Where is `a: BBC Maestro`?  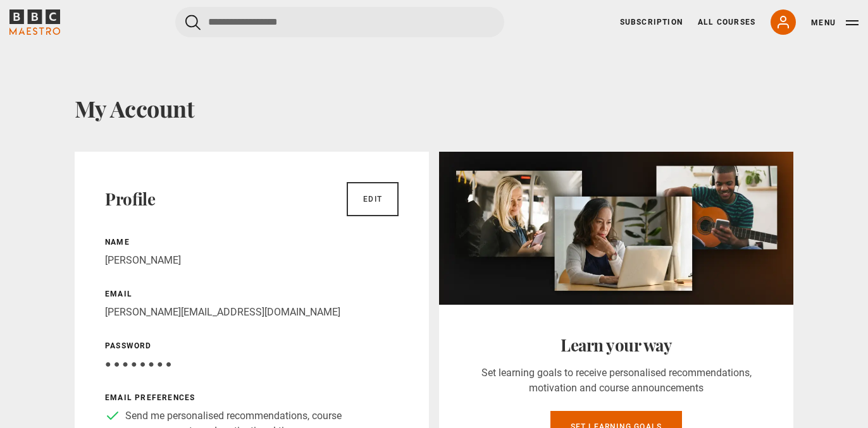 a: BBC Maestro is located at coordinates (35, 22).